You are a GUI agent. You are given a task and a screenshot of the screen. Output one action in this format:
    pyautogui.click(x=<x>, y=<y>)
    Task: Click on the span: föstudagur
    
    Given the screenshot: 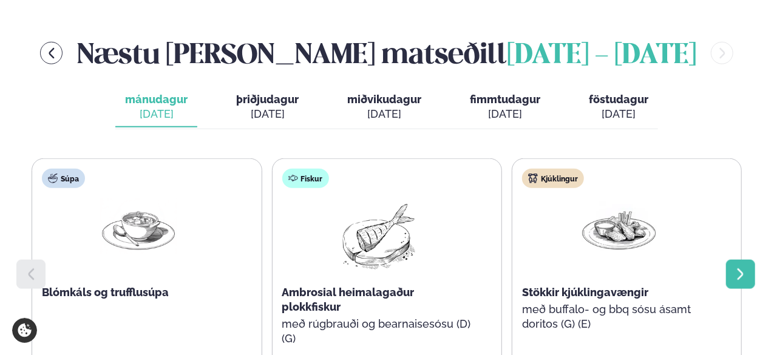 What is the action you would take?
    pyautogui.click(x=618, y=99)
    